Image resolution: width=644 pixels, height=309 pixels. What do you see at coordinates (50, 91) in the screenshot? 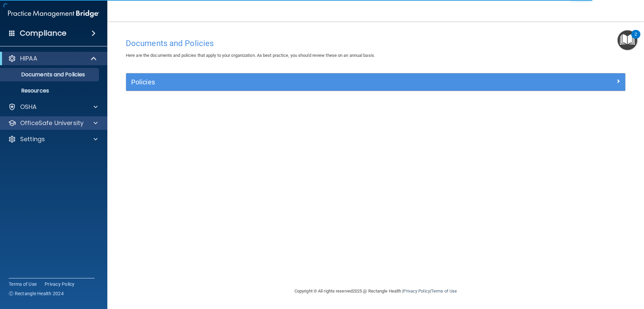
I see `p: Resources` at bounding box center [50, 91].